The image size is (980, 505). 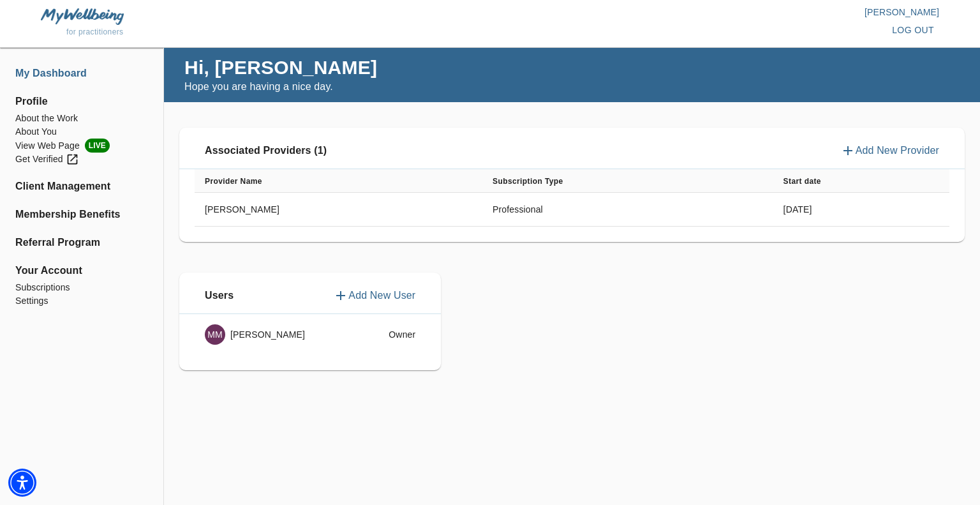 What do you see at coordinates (22, 483) in the screenshot?
I see `div: Accessibility Menu` at bounding box center [22, 483].